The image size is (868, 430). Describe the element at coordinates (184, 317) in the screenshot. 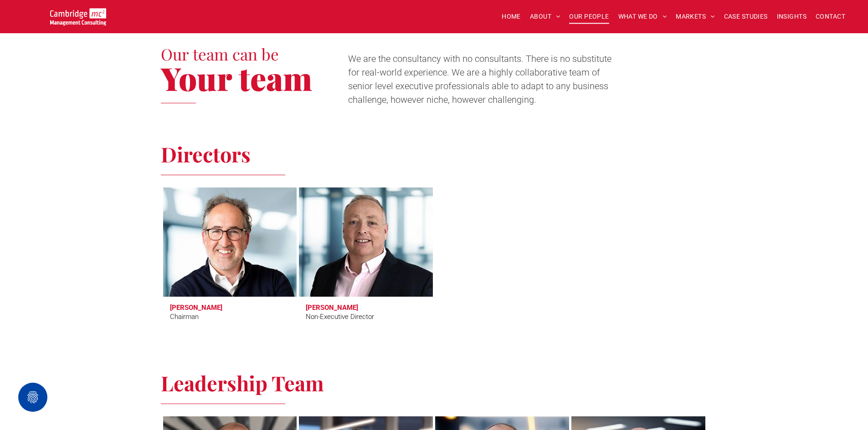

I see `div: Chairman` at that location.